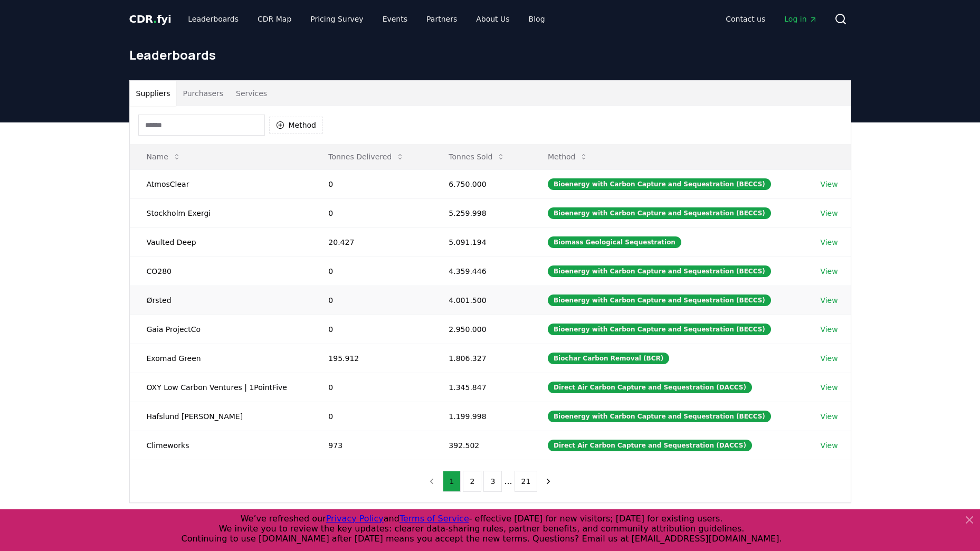  I want to click on button: Tonnes Sold, so click(477, 157).